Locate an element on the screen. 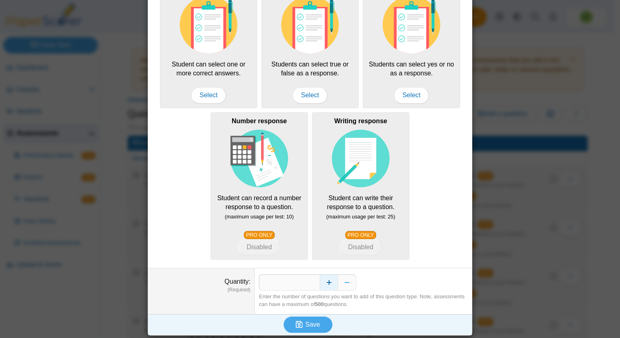 The width and height of the screenshot is (620, 338). img: item-type-writing-response.svg is located at coordinates (361, 159).